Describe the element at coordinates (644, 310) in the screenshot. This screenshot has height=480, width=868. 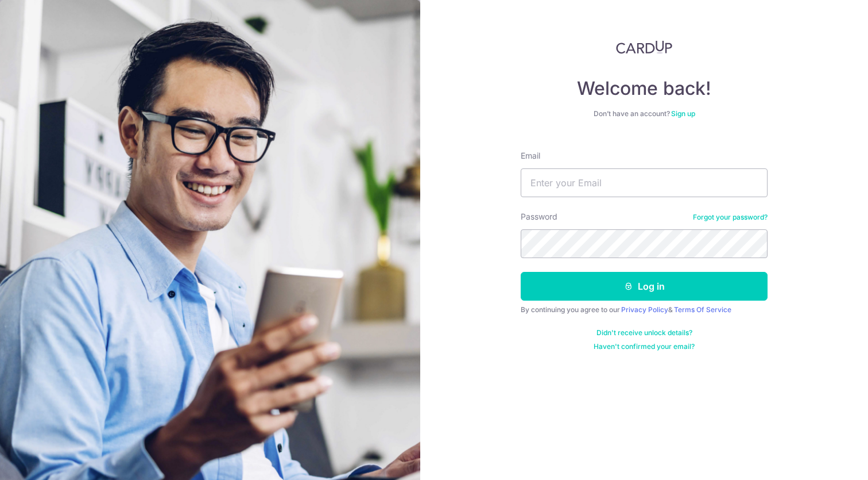
I see `div: By continuing you agree to our &` at that location.